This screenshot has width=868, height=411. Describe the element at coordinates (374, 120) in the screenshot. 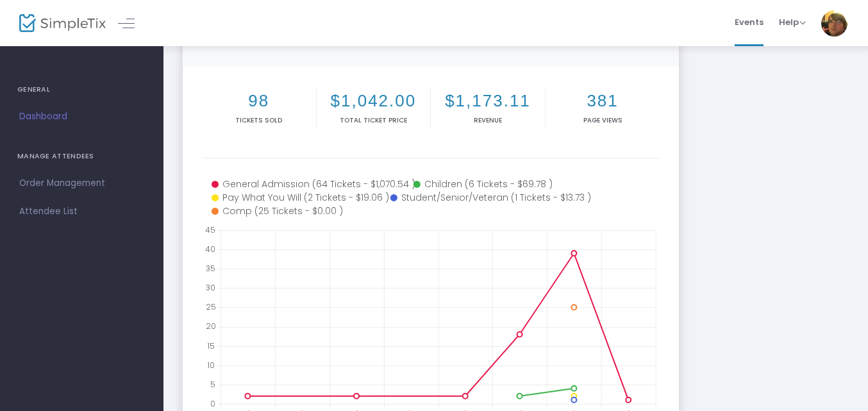

I see `p: Total Ticket Price` at that location.